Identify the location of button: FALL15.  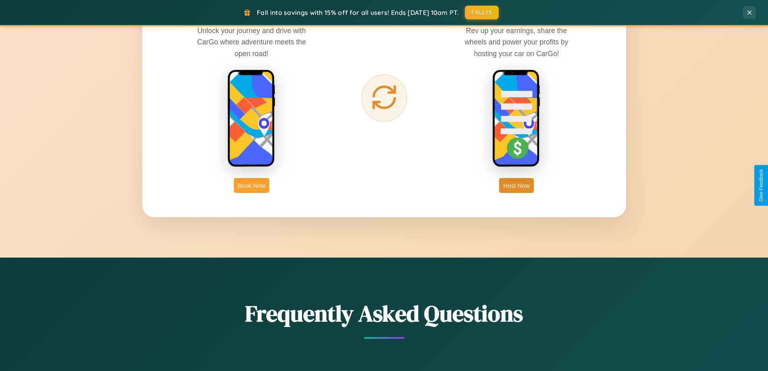
(482, 13).